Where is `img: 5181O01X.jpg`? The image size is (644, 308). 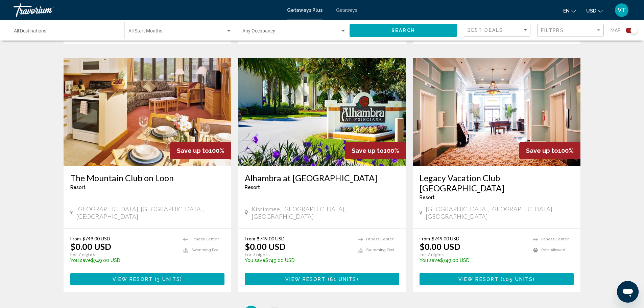 img: 5181O01X.jpg is located at coordinates (497, 112).